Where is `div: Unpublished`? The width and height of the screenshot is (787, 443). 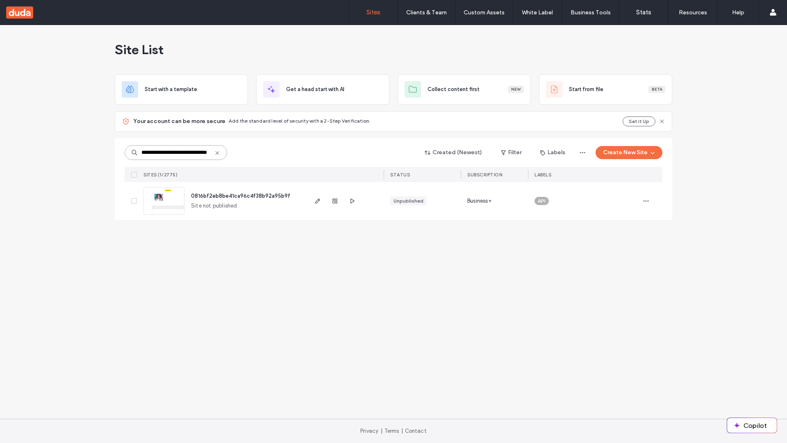
div: Unpublished is located at coordinates (408, 201).